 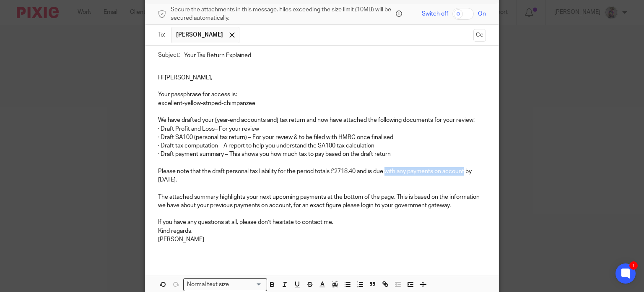 What do you see at coordinates (322, 231) in the screenshot?
I see `p: Kind regards,` at bounding box center [322, 231].